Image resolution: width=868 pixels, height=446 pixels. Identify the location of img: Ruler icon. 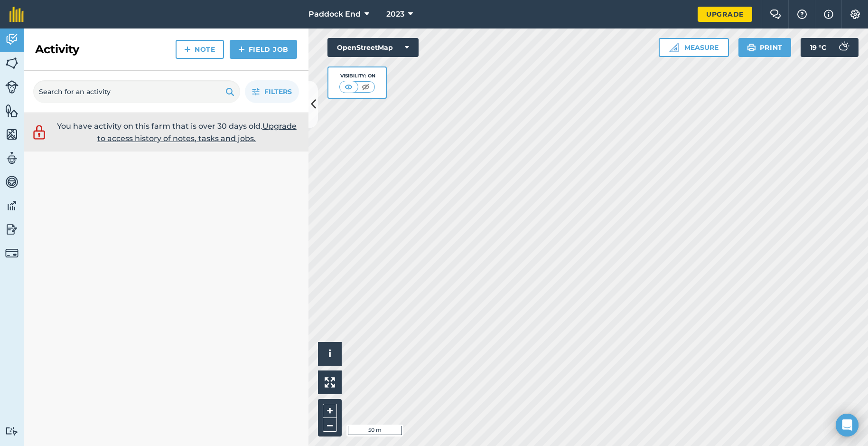
(674, 47).